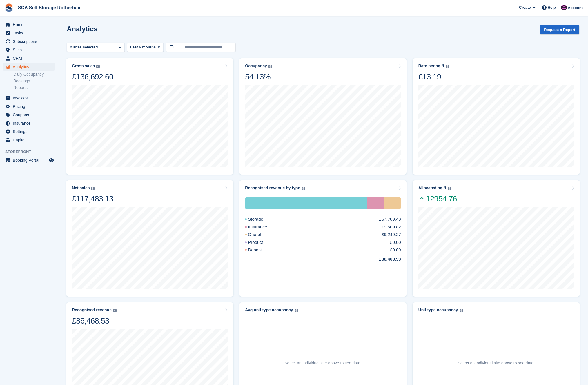 This screenshot has width=588, height=385. What do you see at coordinates (433, 188) in the screenshot?
I see `div: Allocated sq ft` at bounding box center [433, 188].